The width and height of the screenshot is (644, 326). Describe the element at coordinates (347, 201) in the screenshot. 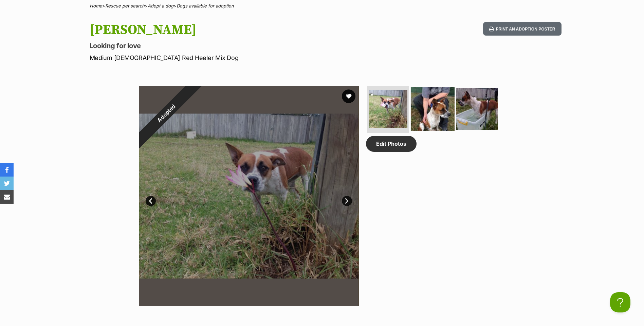

I see `a: Next` at that location.